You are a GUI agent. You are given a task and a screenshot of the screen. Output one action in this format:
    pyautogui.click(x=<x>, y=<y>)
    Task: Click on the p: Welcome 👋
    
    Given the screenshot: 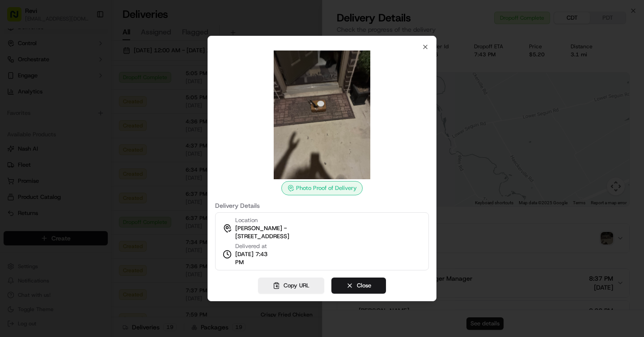 What is the action you would take?
    pyautogui.click(x=86, y=43)
    